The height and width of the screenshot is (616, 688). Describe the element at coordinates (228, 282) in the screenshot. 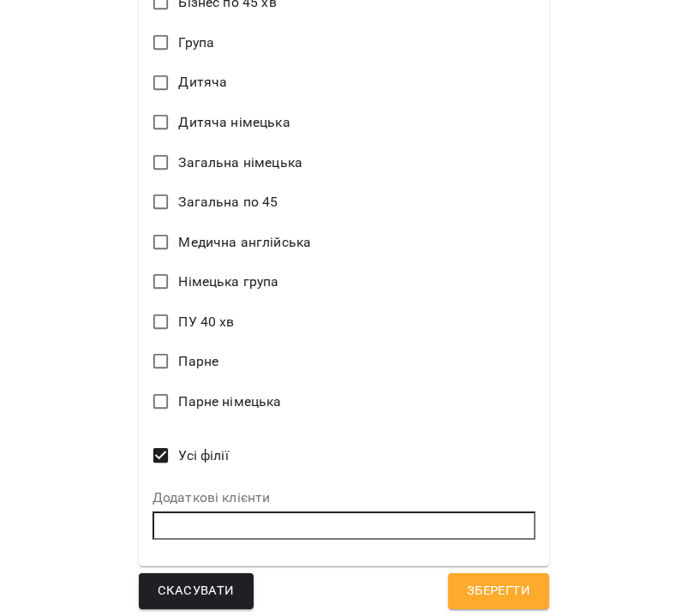

I see `span: Німецька група` at that location.